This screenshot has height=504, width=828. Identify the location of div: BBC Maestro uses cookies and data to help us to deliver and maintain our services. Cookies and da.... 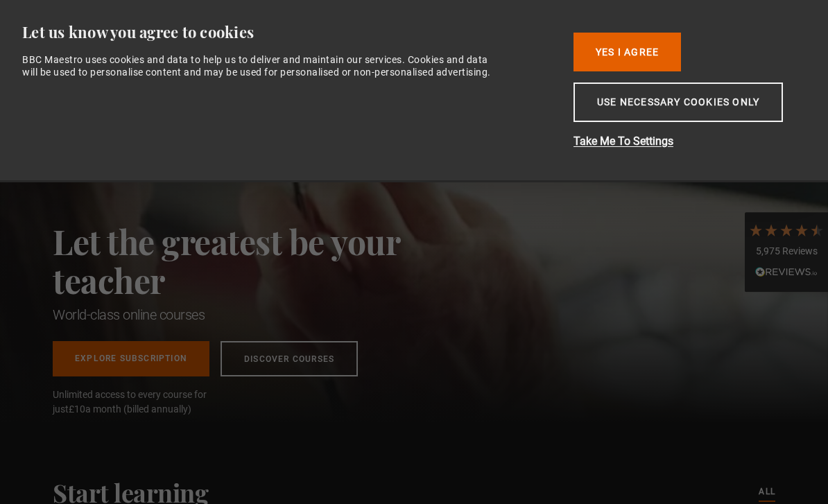
(260, 66).